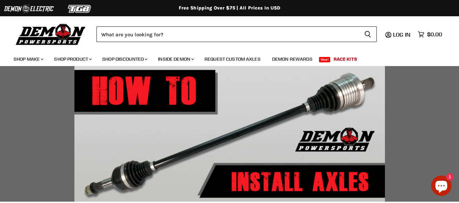 The height and width of the screenshot is (203, 459). What do you see at coordinates (175, 59) in the screenshot?
I see `a: Inside Demon` at bounding box center [175, 59].